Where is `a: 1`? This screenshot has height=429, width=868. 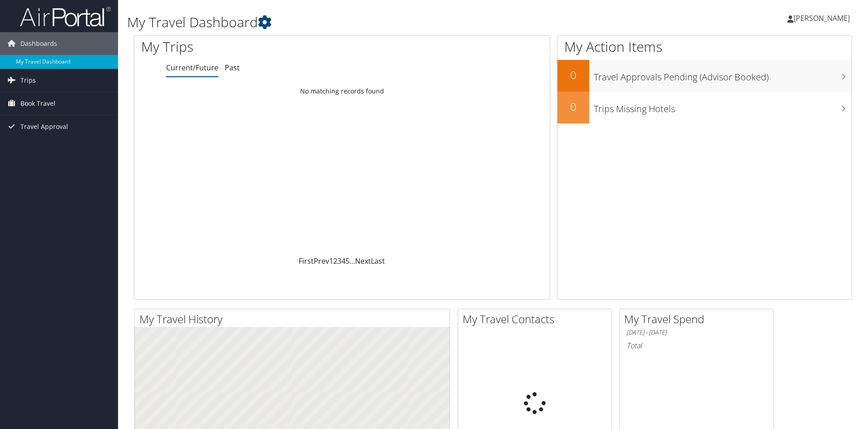 a: 1 is located at coordinates (331, 261).